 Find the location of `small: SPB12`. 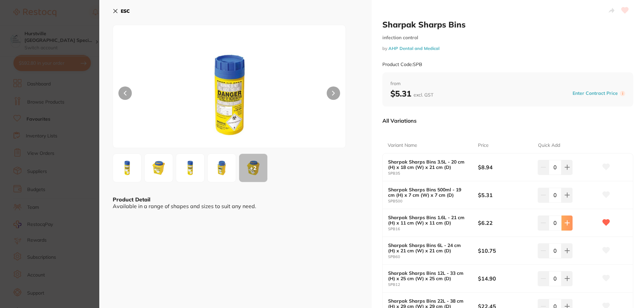

small: SPB12 is located at coordinates (433, 285).